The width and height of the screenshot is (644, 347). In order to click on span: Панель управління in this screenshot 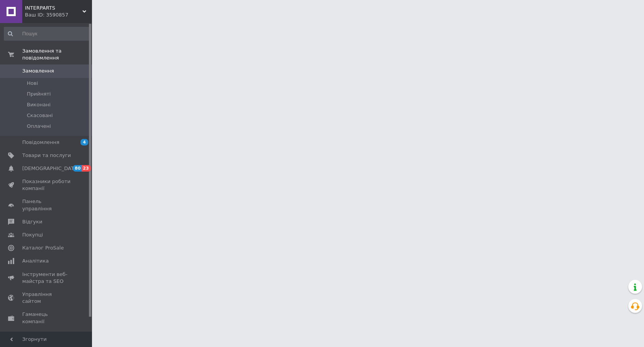, I will do `click(46, 205)`.